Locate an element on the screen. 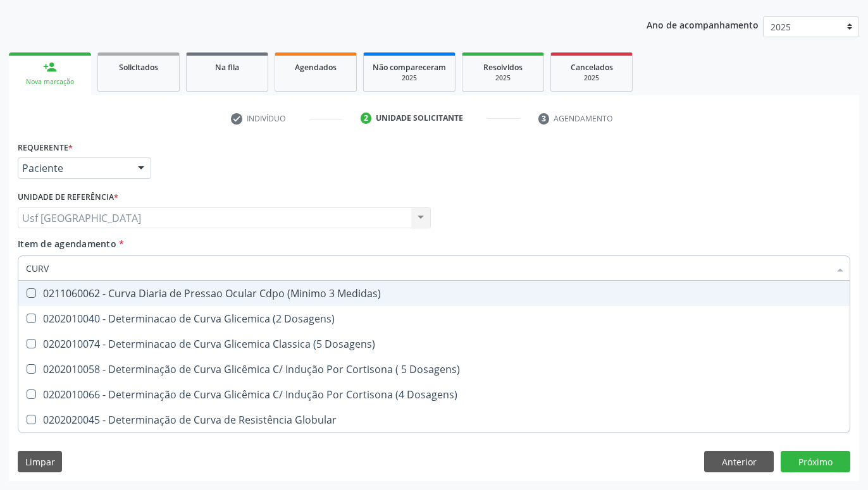  p: Ano de acompanhamento is located at coordinates (702, 24).